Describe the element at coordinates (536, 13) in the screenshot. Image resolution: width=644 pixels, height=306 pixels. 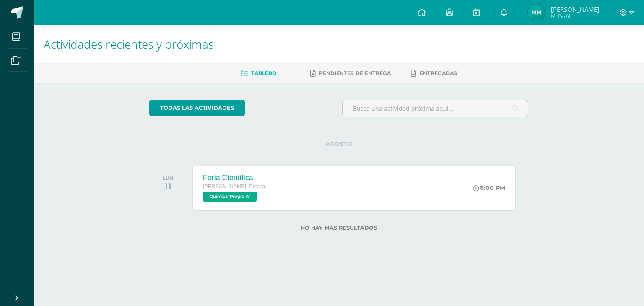
I see `img: 7b6364f6a8740d93f3faab59e2628895.png` at that location.